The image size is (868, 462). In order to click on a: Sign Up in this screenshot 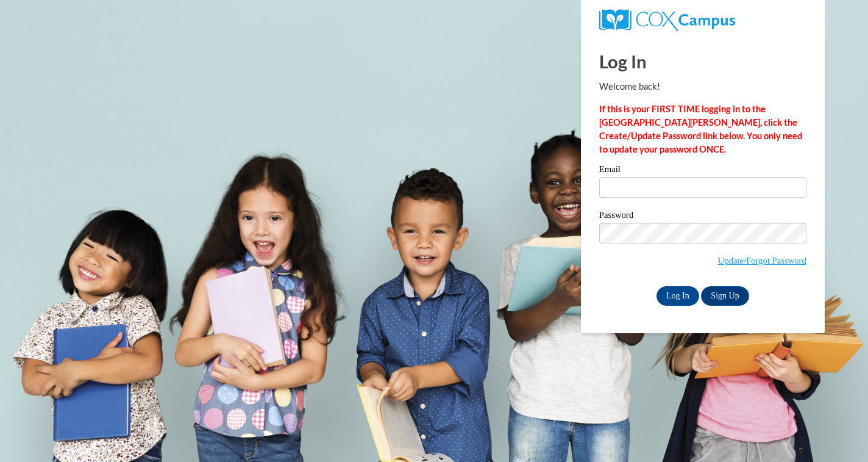, I will do `click(725, 296)`.